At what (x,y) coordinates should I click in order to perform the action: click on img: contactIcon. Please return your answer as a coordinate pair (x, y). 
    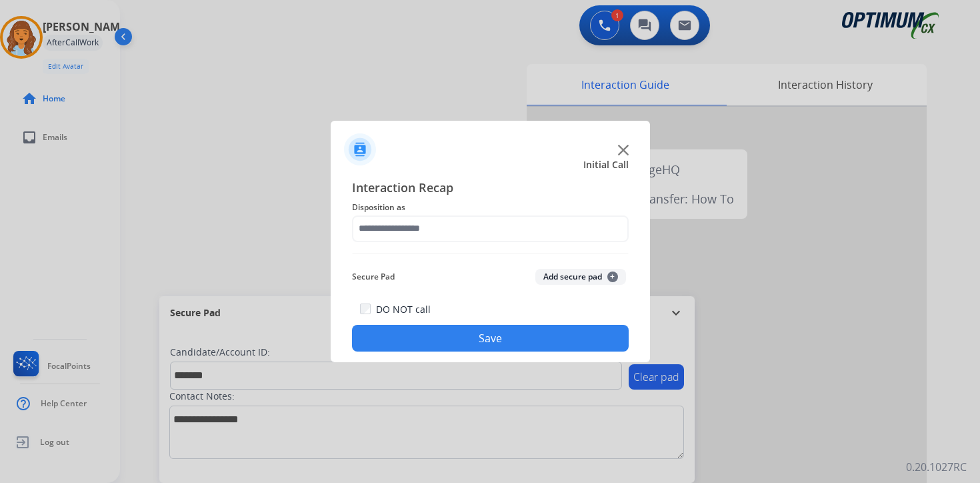
    Looking at the image, I should click on (360, 149).